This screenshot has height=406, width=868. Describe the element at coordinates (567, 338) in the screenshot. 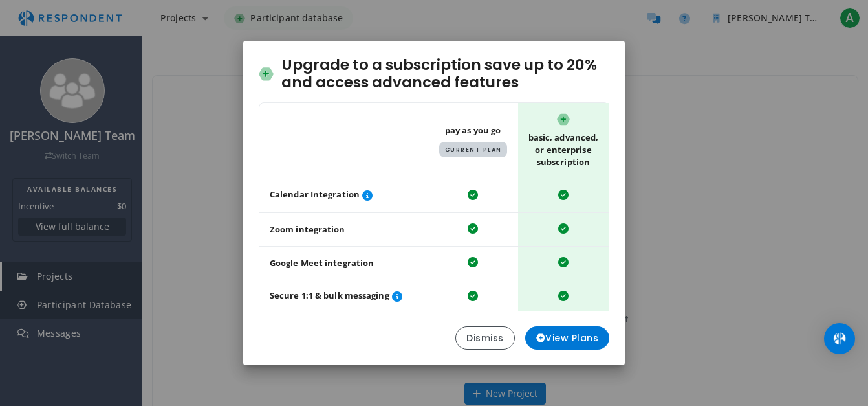

I see `button: View Plans` at that location.